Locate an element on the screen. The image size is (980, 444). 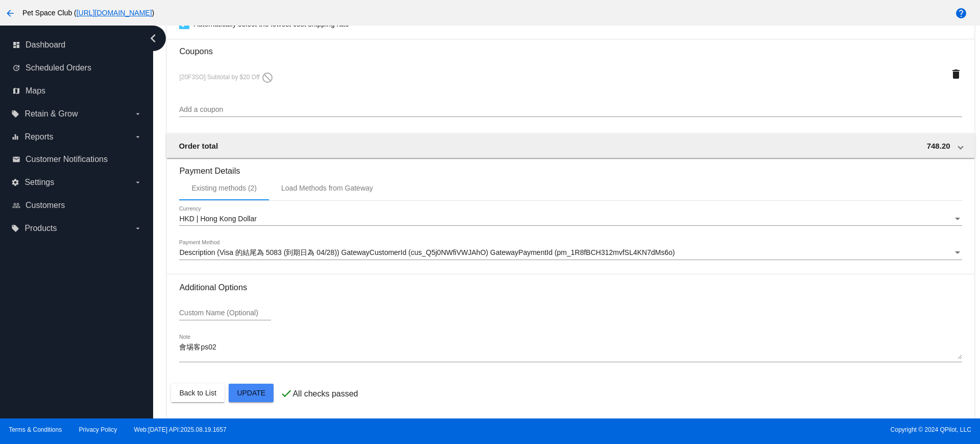
i: email is located at coordinates (16, 160).